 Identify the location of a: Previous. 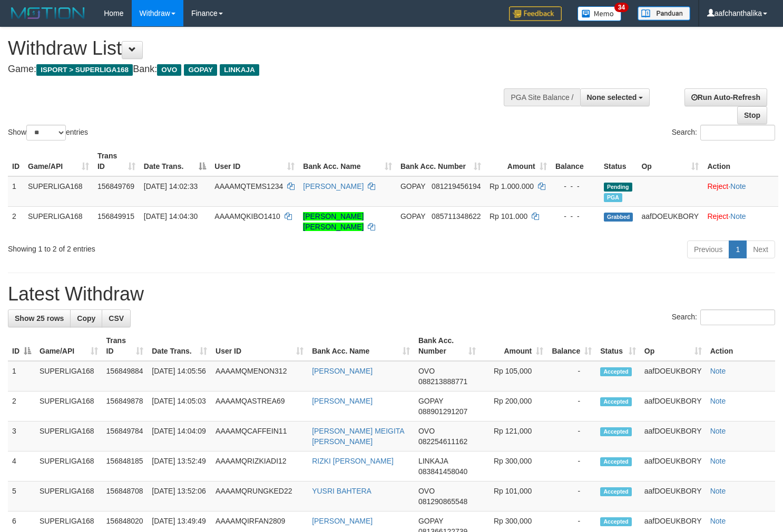
(708, 249).